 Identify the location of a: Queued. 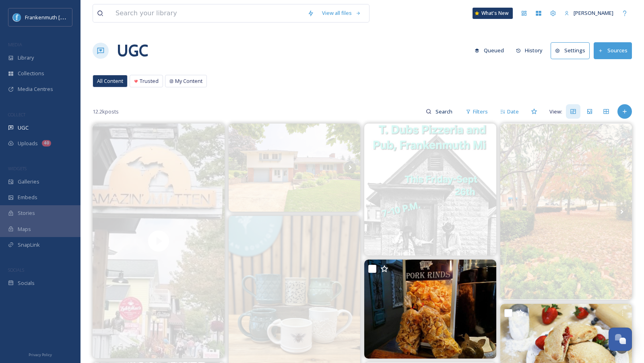
(491, 50).